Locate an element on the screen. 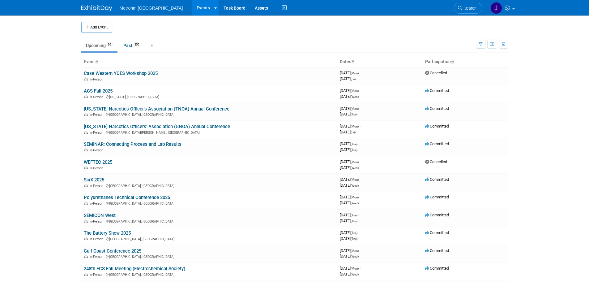  span: Cancelled is located at coordinates (436, 73).